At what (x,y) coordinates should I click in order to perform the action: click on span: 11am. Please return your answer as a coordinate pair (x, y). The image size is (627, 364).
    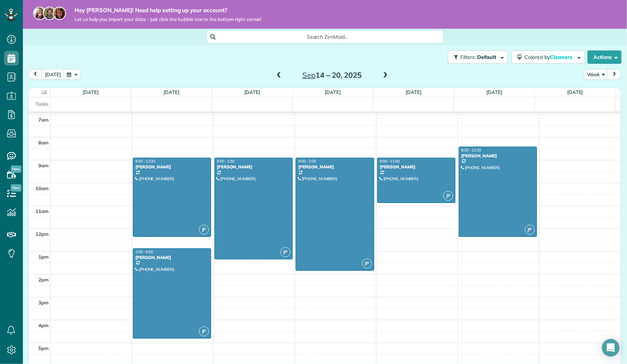
    Looking at the image, I should click on (42, 211).